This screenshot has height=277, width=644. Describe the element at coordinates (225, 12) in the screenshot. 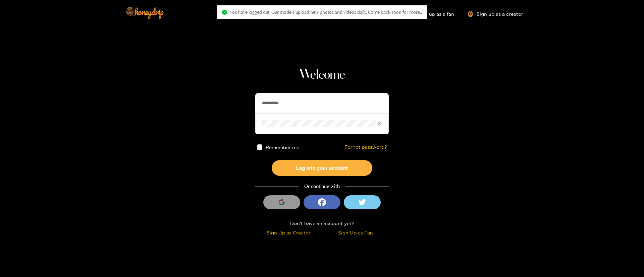

I see `span: check-circle` at that location.